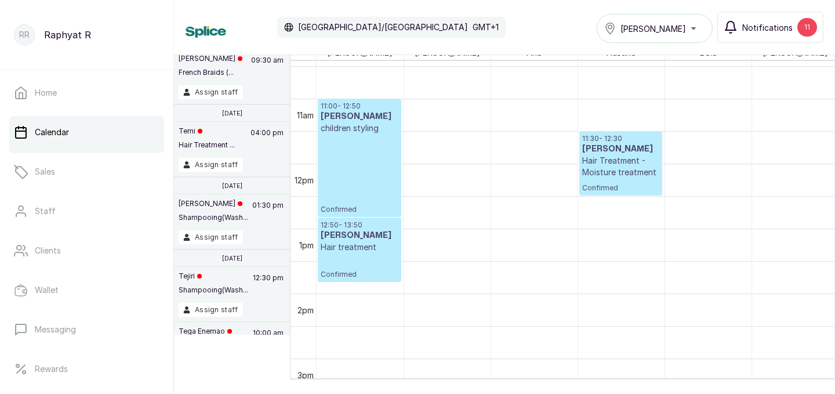 This screenshot has width=835, height=394. What do you see at coordinates (86, 329) in the screenshot?
I see `a: Messaging` at bounding box center [86, 329].